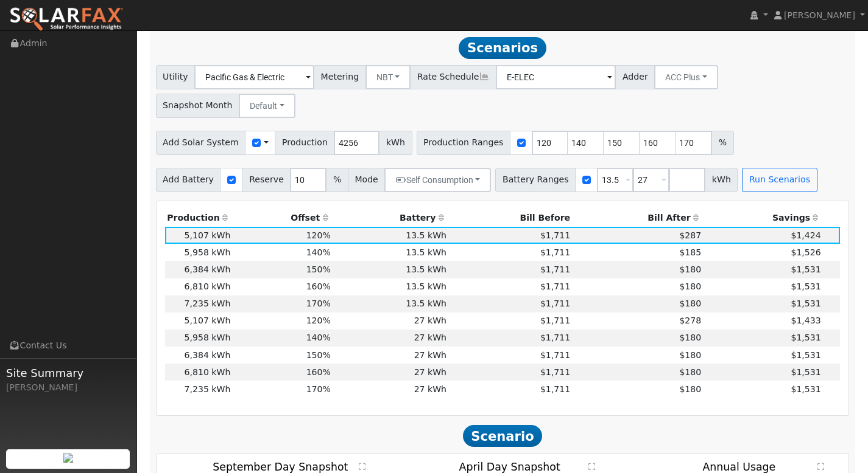 The image size is (868, 473). What do you see at coordinates (805, 253) in the screenshot?
I see `span: $1,526` at bounding box center [805, 253].